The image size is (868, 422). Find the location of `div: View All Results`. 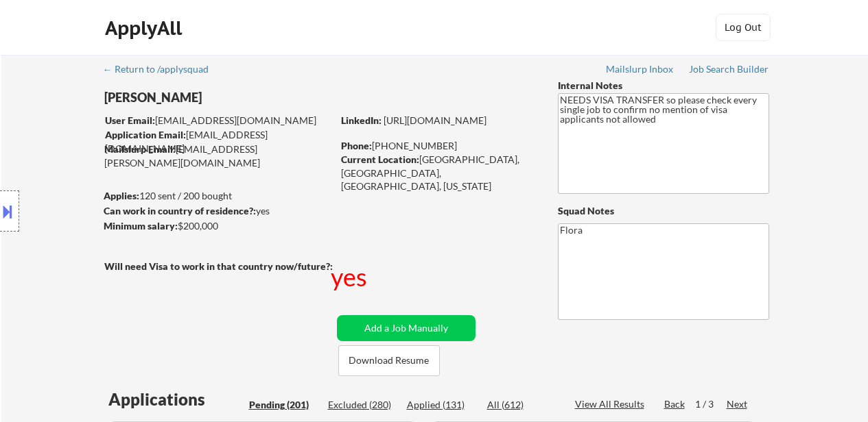

div: View All Results is located at coordinates (611, 404).